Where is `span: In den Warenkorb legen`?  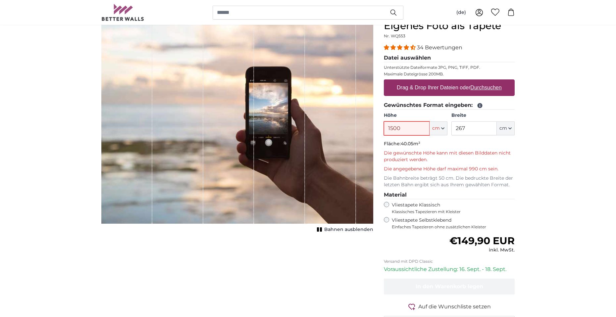
span: In den Warenkorb legen is located at coordinates (449, 286).